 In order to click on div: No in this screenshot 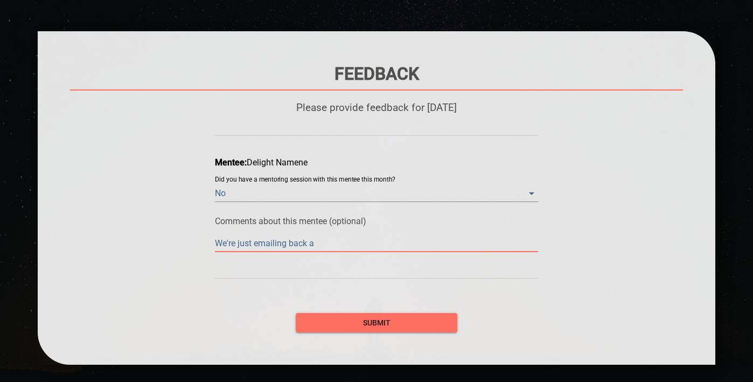, I will do `click(377, 193)`.